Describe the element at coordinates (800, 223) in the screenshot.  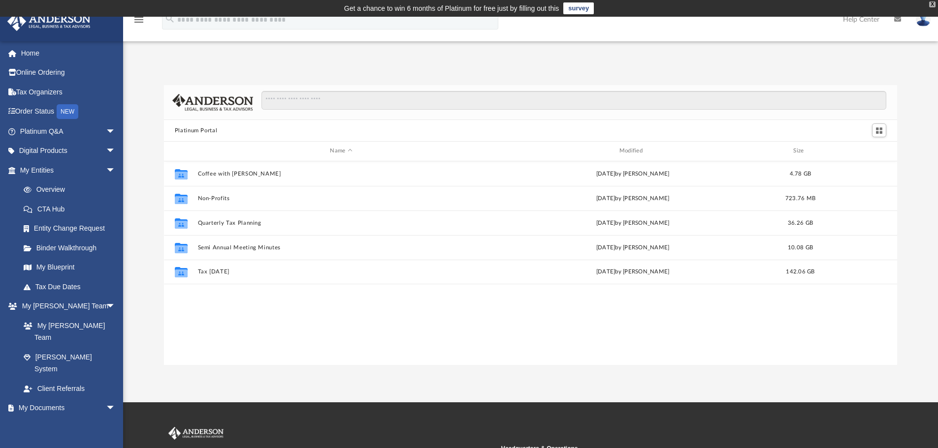
I see `span: 36.26 GB` at that location.